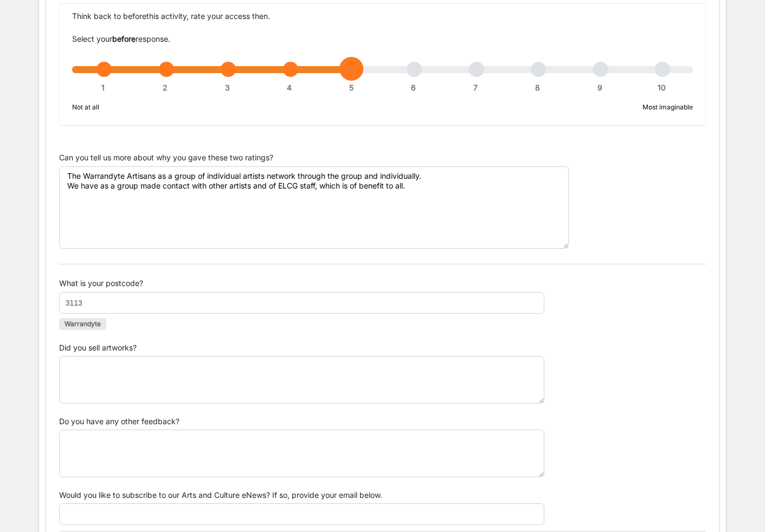 This screenshot has width=765, height=532. Describe the element at coordinates (289, 88) in the screenshot. I see `span: 4` at that location.